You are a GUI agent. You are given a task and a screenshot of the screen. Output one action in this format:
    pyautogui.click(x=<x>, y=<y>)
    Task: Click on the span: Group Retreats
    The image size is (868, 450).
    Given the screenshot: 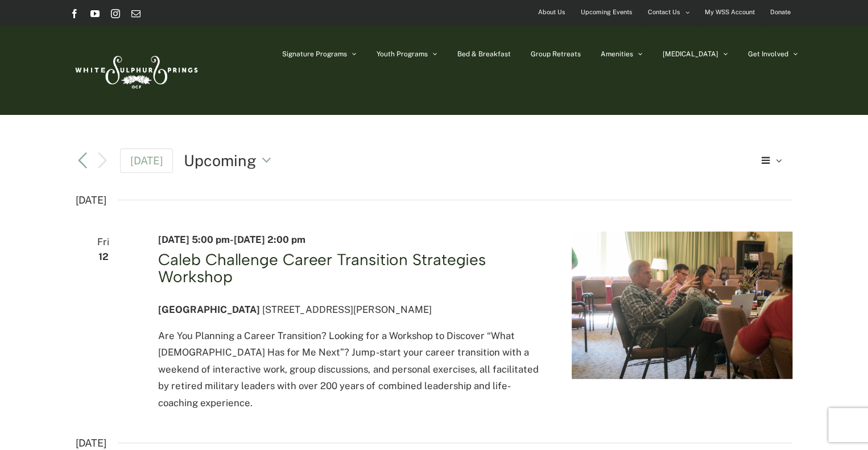 What is the action you would take?
    pyautogui.click(x=556, y=54)
    